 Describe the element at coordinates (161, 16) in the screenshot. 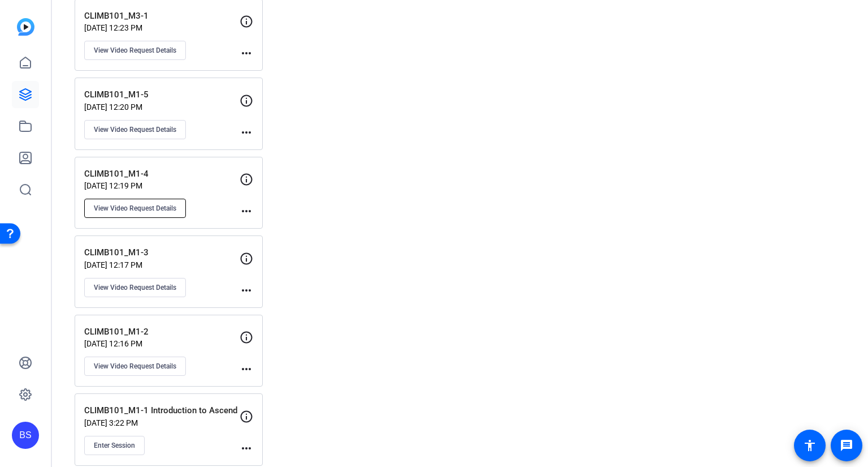

I see `p: CLIMB101_M3-1` at that location.